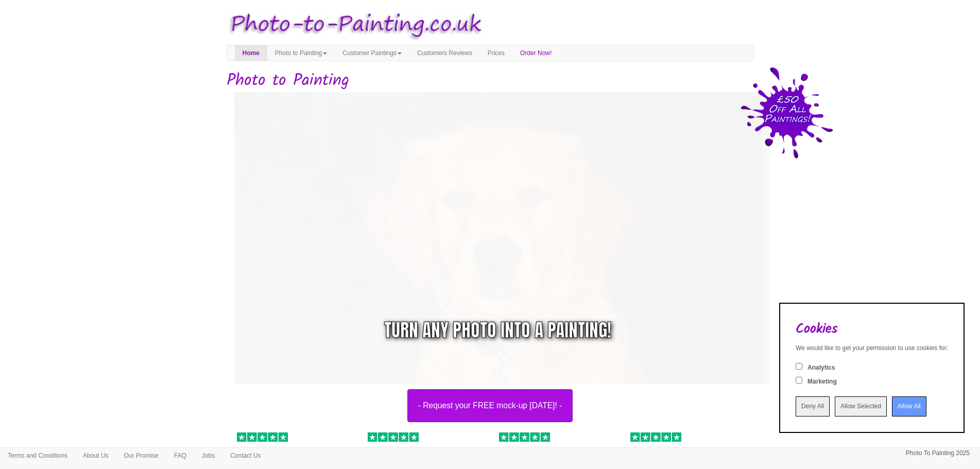  I want to click on a: Order Now!, so click(535, 53).